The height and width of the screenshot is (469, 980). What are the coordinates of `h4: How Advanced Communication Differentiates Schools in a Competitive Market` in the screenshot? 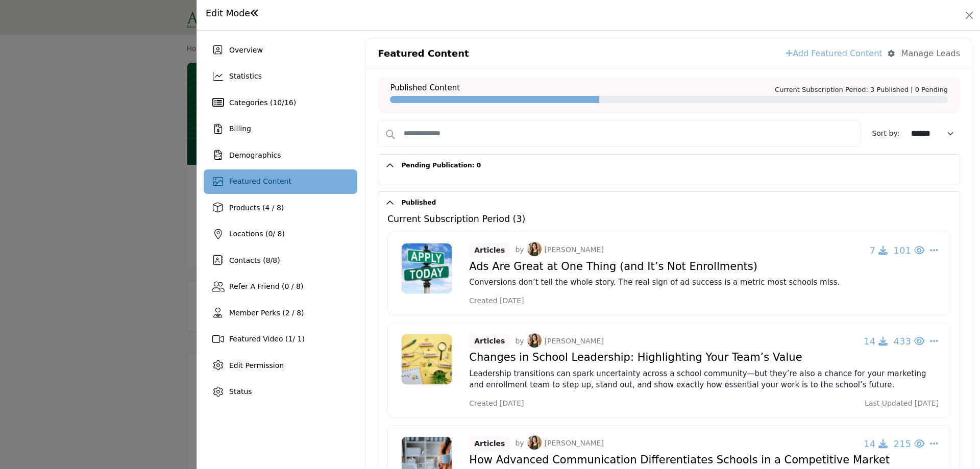 It's located at (704, 460).